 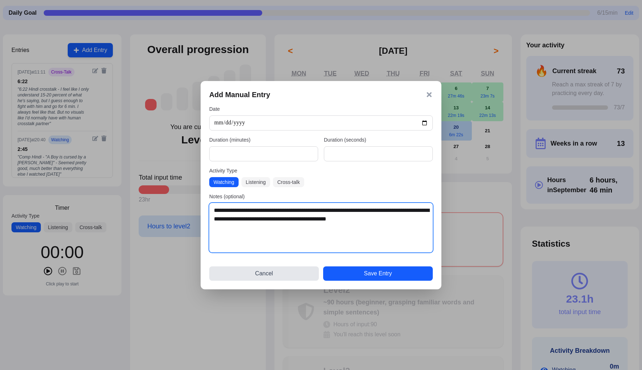 What do you see at coordinates (321, 109) in the screenshot?
I see `label: Date` at bounding box center [321, 109].